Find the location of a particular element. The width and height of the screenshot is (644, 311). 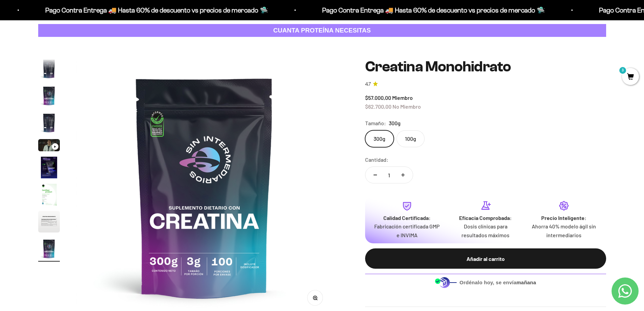

span: Ordénalo hoy, se envía is located at coordinates (498, 282).